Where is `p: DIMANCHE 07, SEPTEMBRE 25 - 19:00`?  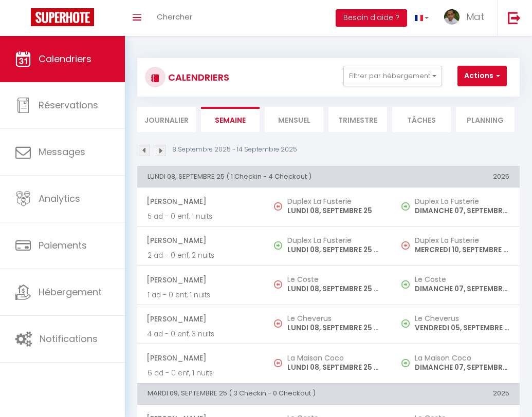
p: DIMANCHE 07, SEPTEMBRE 25 - 19:00 is located at coordinates (462, 289).